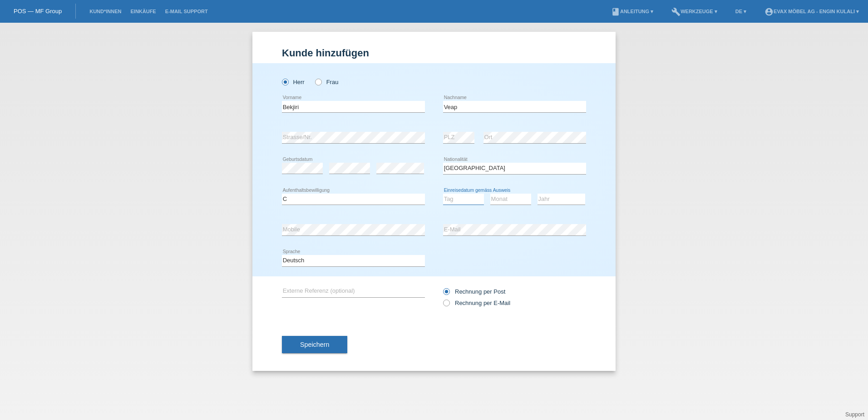  What do you see at coordinates (38, 11) in the screenshot?
I see `a: POS — MF Group` at bounding box center [38, 11].